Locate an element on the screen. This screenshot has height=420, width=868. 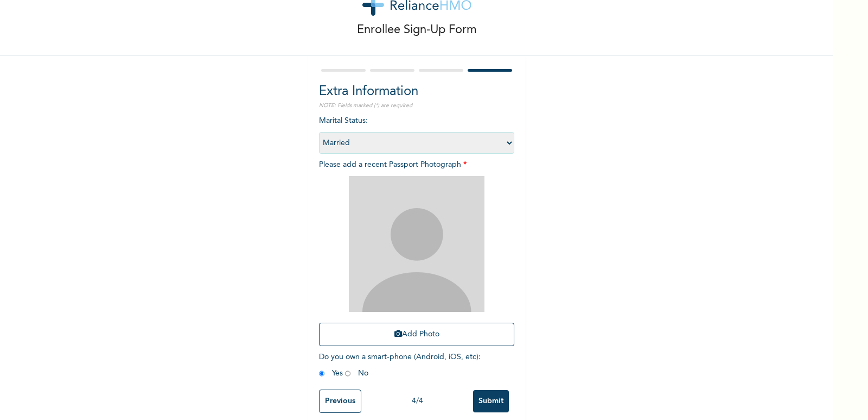
span: Marital Status : is located at coordinates (416, 132).